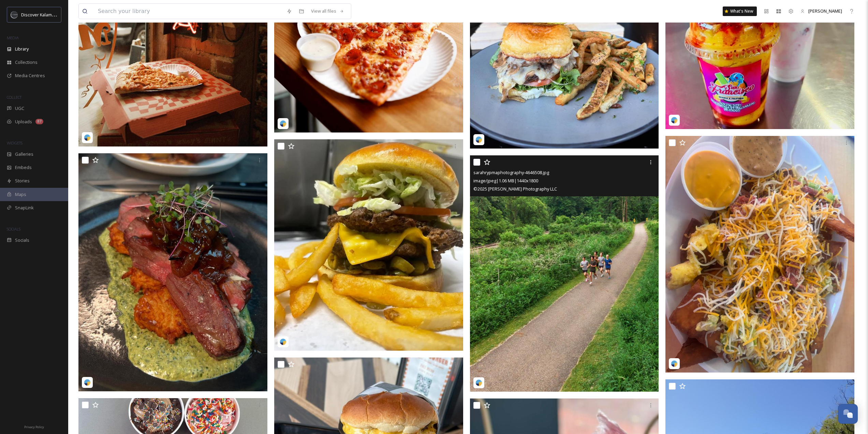 The width and height of the screenshot is (868, 434). What do you see at coordinates (370, 245) in the screenshot?
I see `img: leesburgersandmalts-4831800.jpg` at bounding box center [370, 245].